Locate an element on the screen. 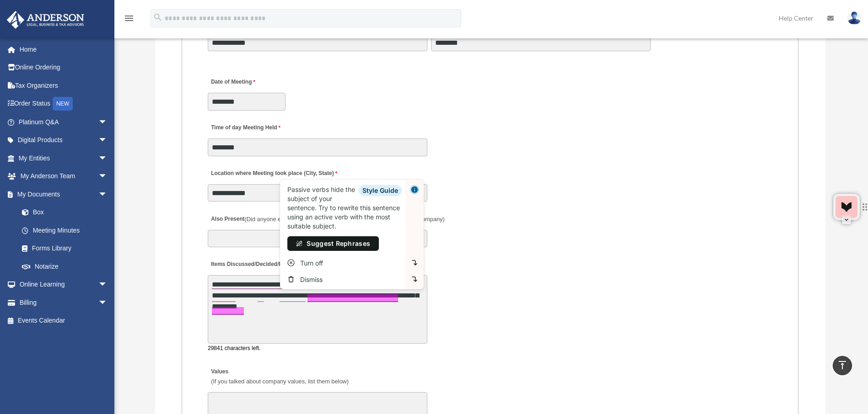 The width and height of the screenshot is (868, 414). i: menu is located at coordinates (129, 18).